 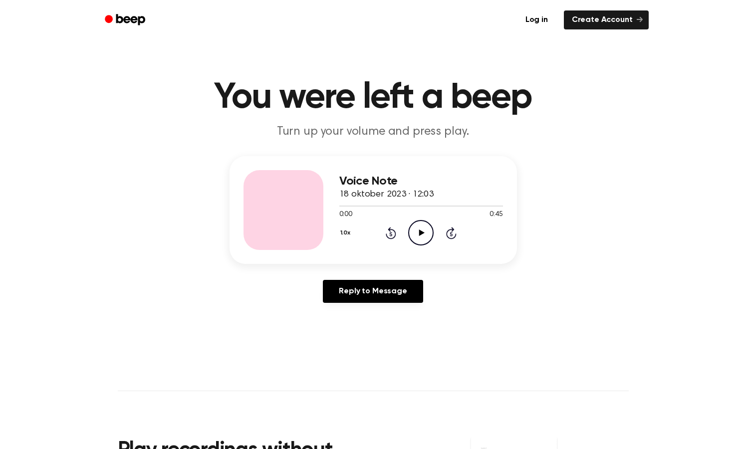 I want to click on a: Beep, so click(x=126, y=20).